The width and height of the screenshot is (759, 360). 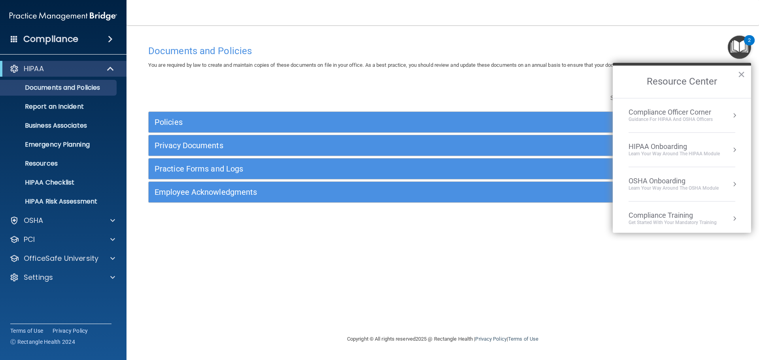 I want to click on img: PMB logo, so click(x=63, y=16).